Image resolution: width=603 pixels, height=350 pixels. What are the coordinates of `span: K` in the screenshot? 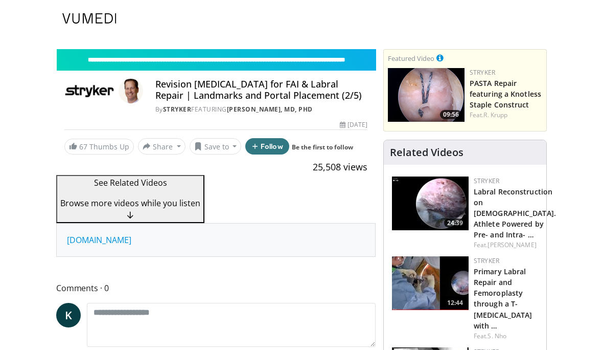 It's located at (69, 315).